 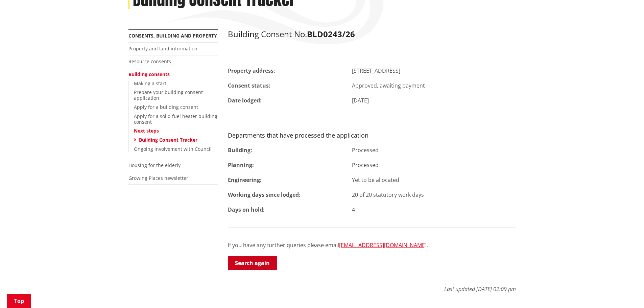 What do you see at coordinates (163, 48) in the screenshot?
I see `a: Property and land information` at bounding box center [163, 48].